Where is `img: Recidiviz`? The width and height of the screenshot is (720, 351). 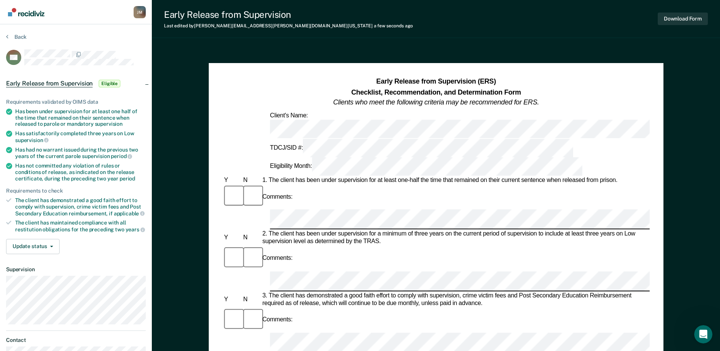 img: Recidiviz is located at coordinates (26, 12).